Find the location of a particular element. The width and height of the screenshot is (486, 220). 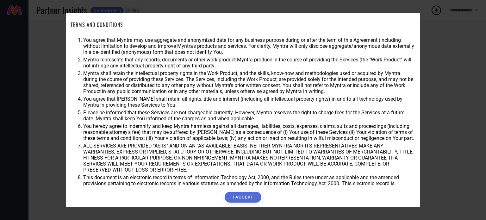

button: I ACCEPT is located at coordinates (243, 197).